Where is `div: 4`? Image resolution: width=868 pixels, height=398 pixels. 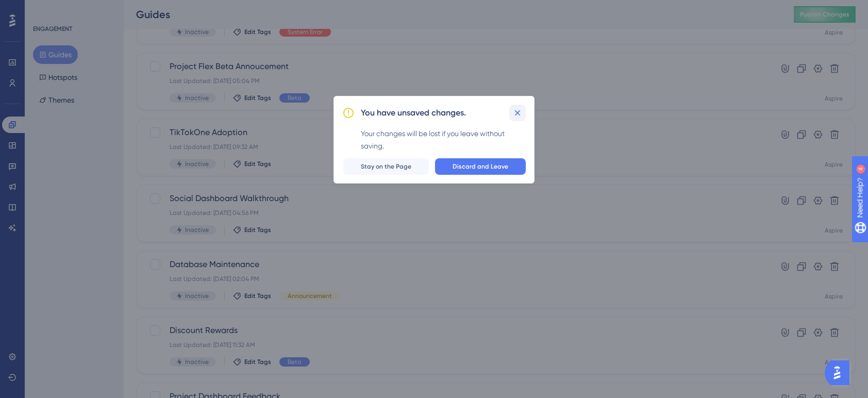 div: 4 is located at coordinates (73, 9).